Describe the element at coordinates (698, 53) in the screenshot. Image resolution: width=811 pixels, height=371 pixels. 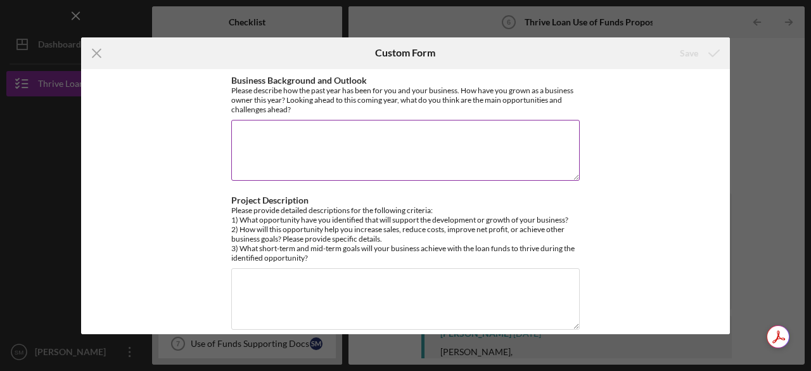
I see `button: Save` at that location.